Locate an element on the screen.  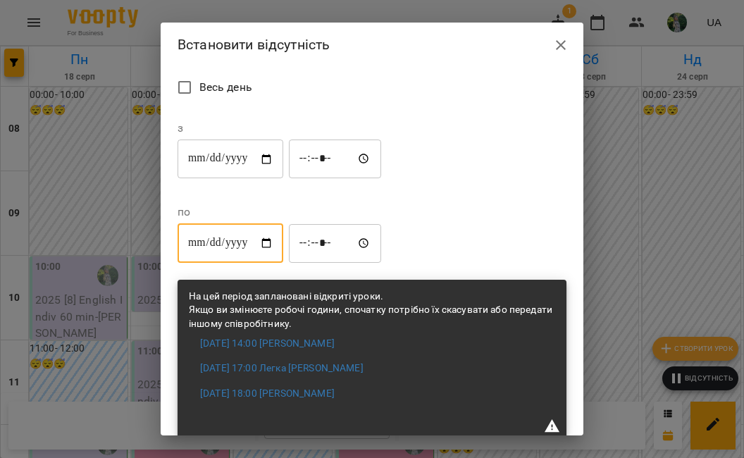
label: з is located at coordinates (279, 128).